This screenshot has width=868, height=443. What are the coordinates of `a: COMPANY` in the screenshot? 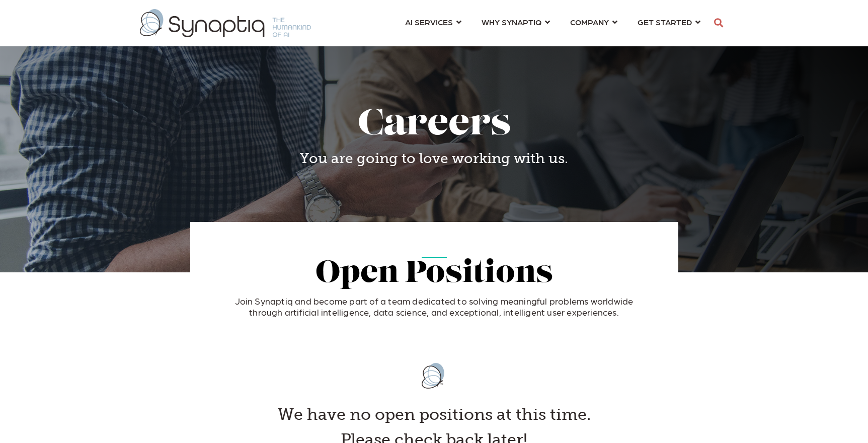 It's located at (594, 21).